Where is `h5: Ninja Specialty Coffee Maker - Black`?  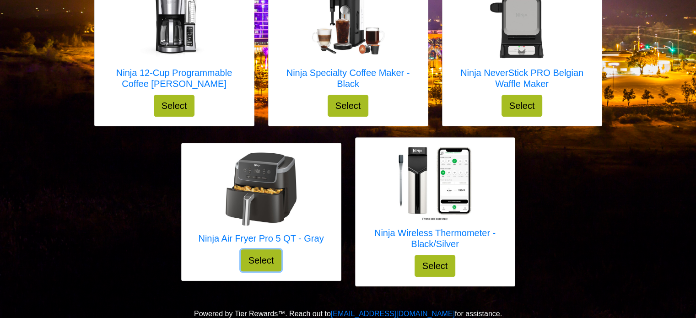 h5: Ninja Specialty Coffee Maker - Black is located at coordinates (348, 78).